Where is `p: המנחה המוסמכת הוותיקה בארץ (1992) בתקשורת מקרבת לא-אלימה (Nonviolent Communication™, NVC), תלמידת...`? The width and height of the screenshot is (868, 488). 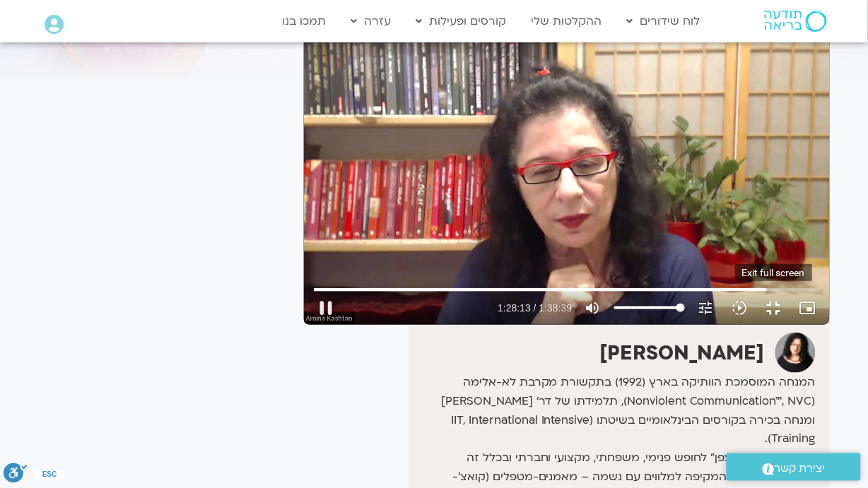
p: המנחה המוסמכת הוותיקה בארץ (1992) בתקשורת מקרבת לא-אלימה (Nonviolent Communication™, NVC), תלמידת... is located at coordinates (614, 411).